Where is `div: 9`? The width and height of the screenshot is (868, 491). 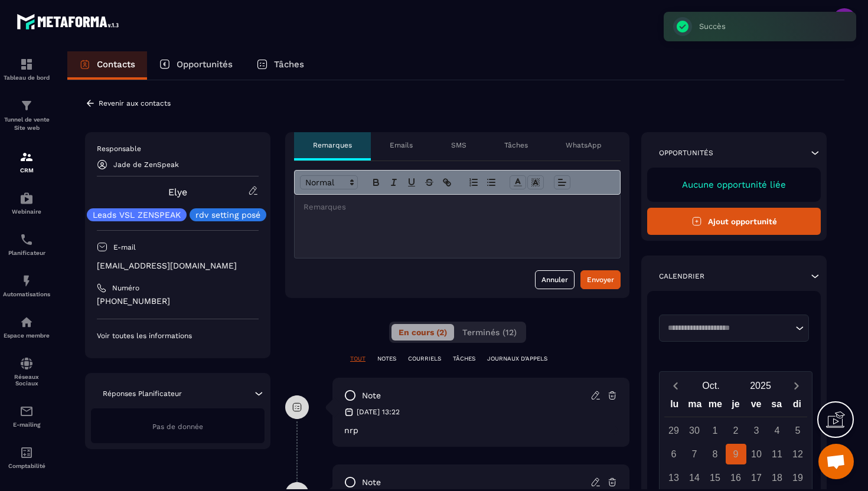 div: 9 is located at coordinates (735, 453).